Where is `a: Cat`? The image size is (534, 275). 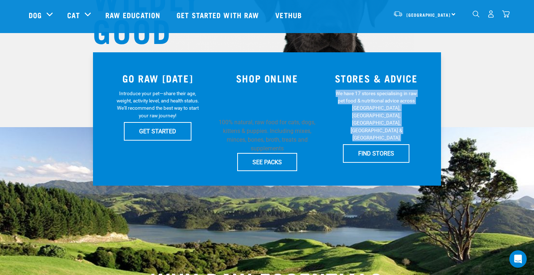
a: Cat is located at coordinates (73, 15).